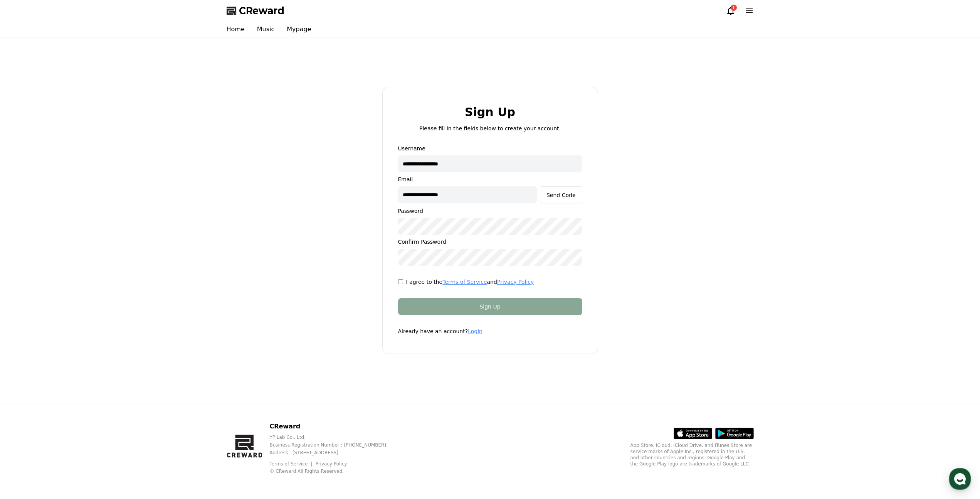 This screenshot has height=499, width=980. I want to click on button: Sign Up, so click(490, 307).